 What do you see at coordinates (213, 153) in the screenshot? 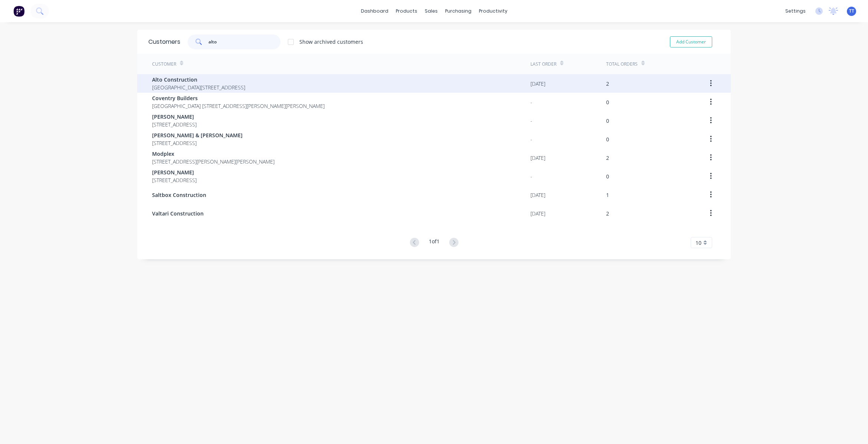
I see `span: Modplex` at bounding box center [213, 153].